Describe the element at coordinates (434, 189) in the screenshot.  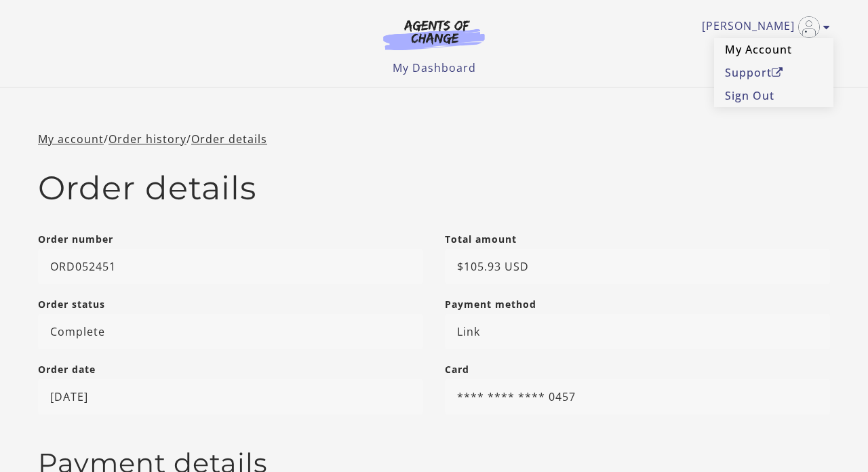
I see `h2: Order details` at that location.